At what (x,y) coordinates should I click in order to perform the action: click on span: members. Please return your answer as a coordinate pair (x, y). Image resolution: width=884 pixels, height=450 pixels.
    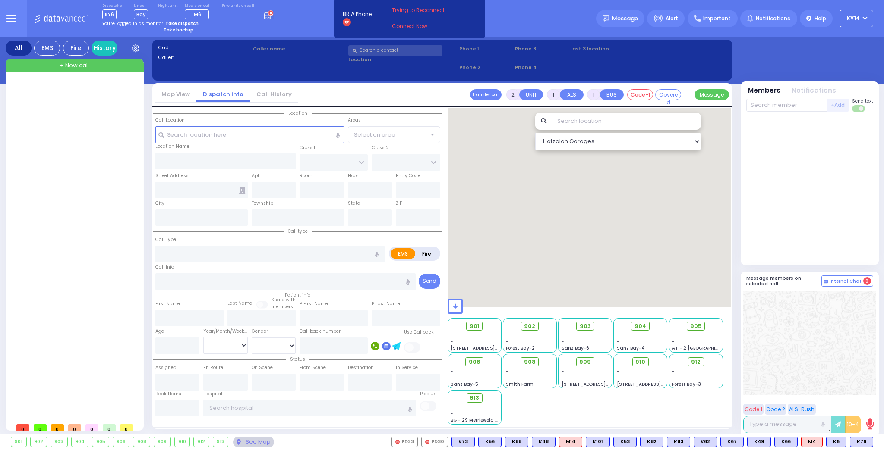
    Looking at the image, I should click on (282, 307).